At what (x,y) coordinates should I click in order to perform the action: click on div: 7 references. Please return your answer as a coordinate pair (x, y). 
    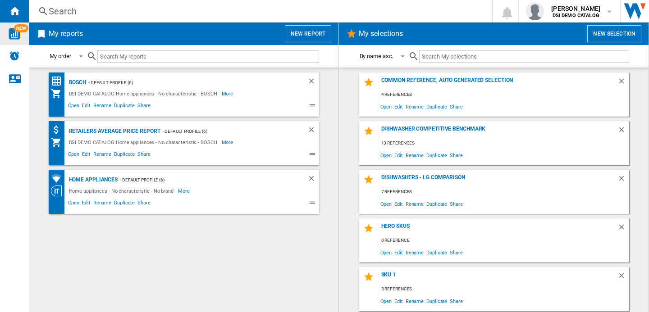
    Looking at the image, I should click on (504, 192).